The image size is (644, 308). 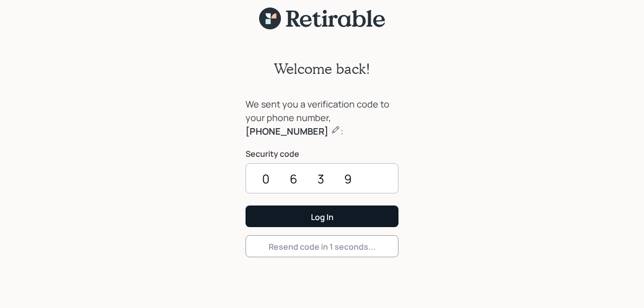 What do you see at coordinates (322, 216) in the screenshot?
I see `button: Log In` at bounding box center [322, 216].